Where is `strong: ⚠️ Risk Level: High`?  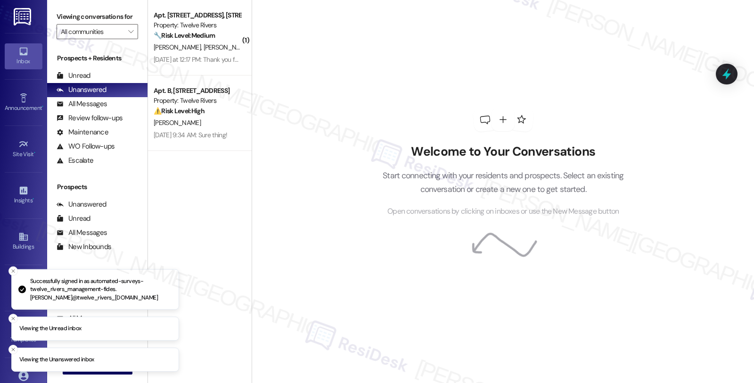
strong: ⚠️ Risk Level: High is located at coordinates (179, 111).